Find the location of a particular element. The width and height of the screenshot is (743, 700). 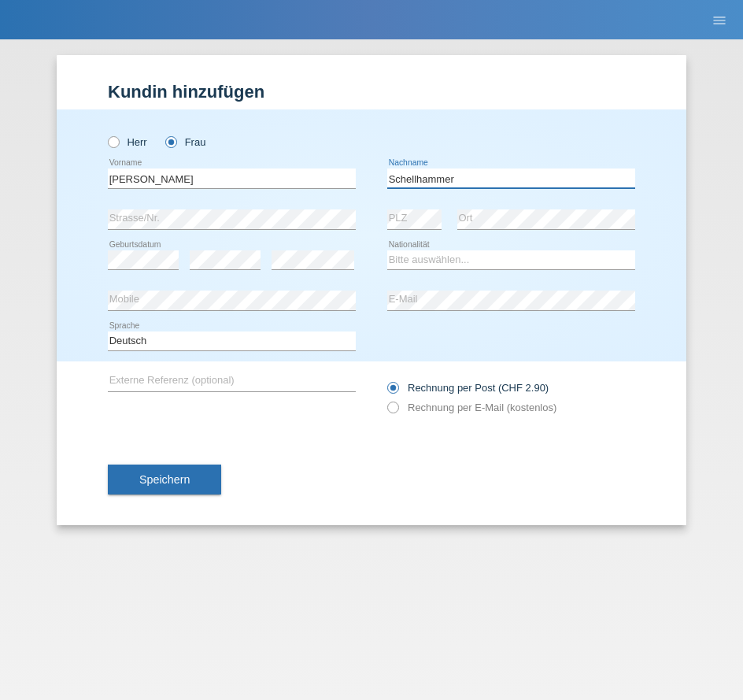

a: menu is located at coordinates (719, 19).